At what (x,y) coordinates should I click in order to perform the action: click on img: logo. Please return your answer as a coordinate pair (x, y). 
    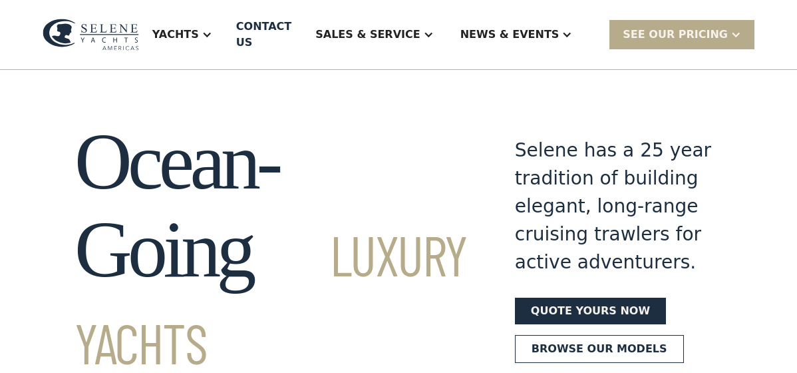
    Looking at the image, I should click on (90, 34).